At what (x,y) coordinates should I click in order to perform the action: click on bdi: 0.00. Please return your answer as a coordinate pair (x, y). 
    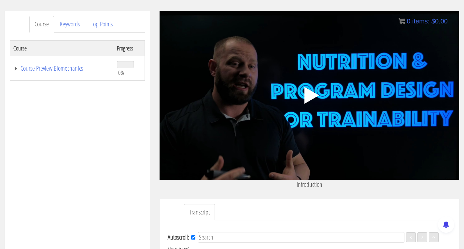
    Looking at the image, I should click on (440, 21).